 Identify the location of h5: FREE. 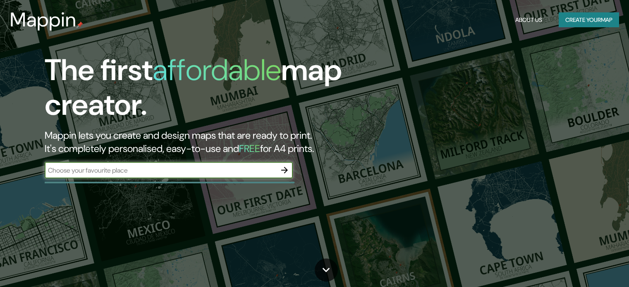
(249, 148).